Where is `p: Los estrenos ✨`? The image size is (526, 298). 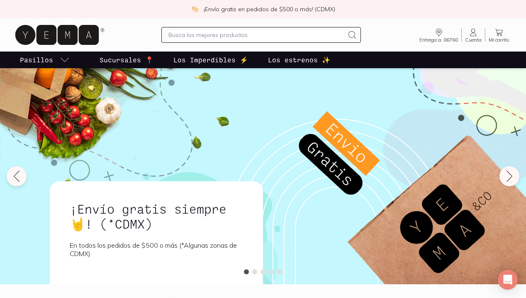
p: Los estrenos ✨ is located at coordinates (299, 60).